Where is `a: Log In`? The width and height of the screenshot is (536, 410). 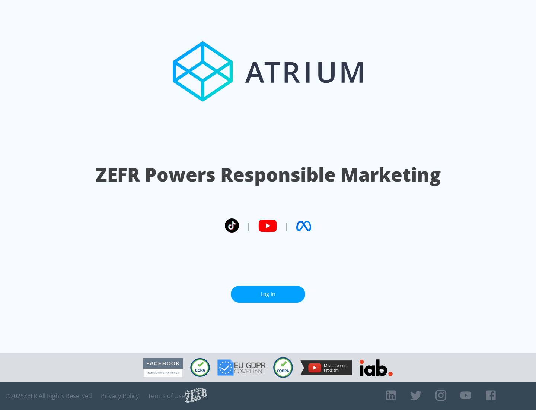 a: Log In is located at coordinates (268, 294).